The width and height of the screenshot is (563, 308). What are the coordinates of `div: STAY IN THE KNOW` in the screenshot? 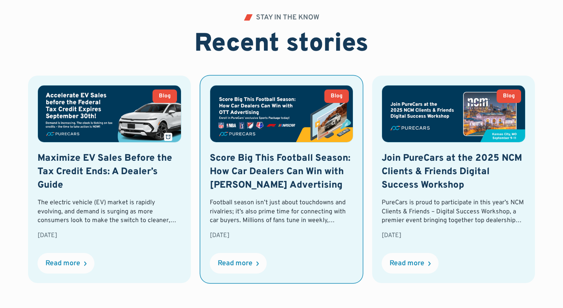 It's located at (288, 18).